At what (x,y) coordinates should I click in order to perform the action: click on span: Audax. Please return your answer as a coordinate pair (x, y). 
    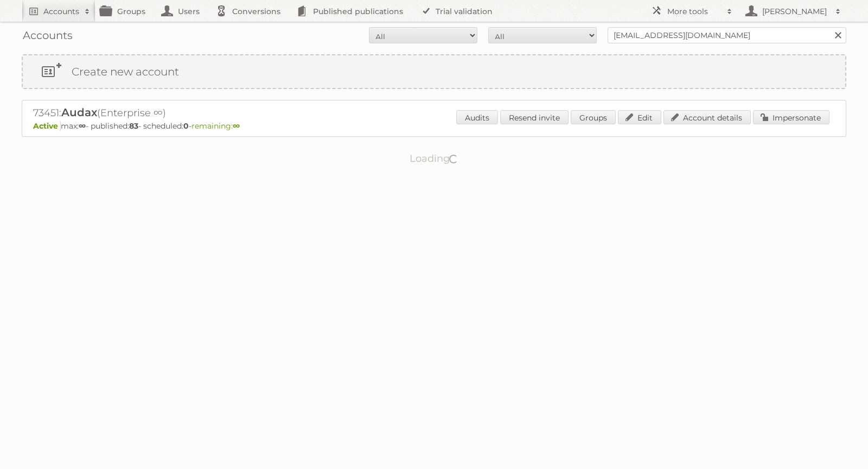
    Looking at the image, I should click on (79, 113).